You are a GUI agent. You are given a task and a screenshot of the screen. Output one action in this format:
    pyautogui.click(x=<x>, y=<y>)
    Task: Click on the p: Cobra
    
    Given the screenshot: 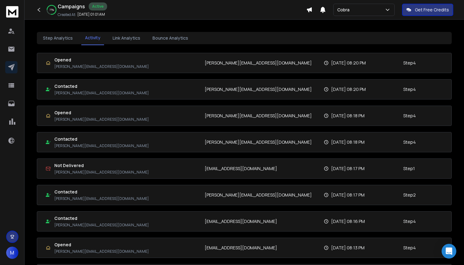 What is the action you would take?
    pyautogui.click(x=345, y=10)
    